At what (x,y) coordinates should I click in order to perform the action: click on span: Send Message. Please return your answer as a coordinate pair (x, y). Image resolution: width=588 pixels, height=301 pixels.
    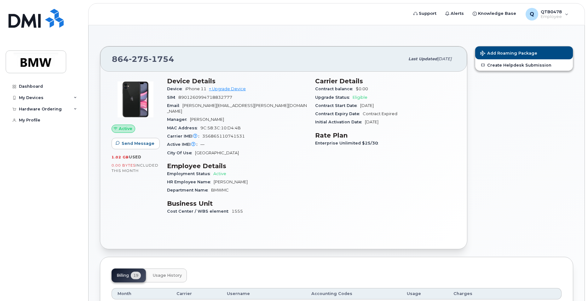
    Looking at the image, I should click on (138, 143).